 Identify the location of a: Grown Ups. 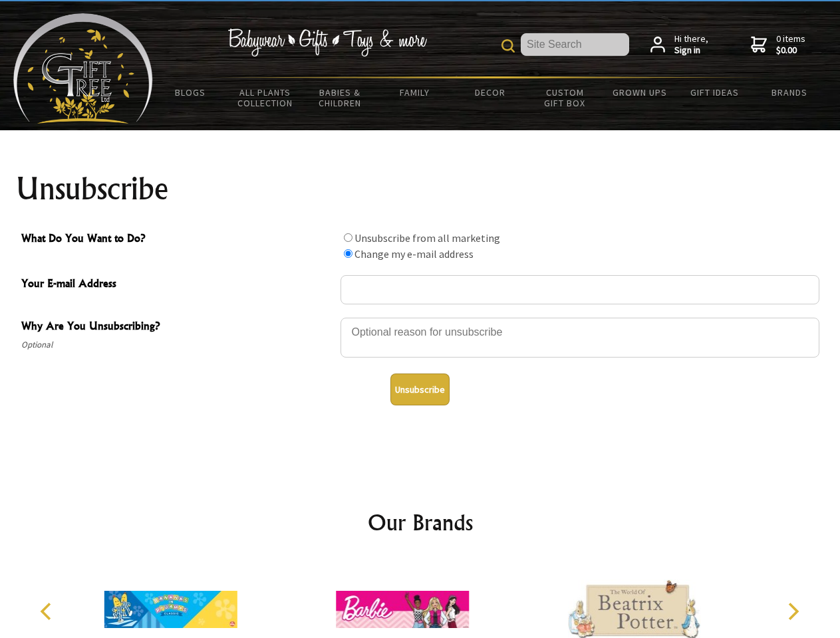
(639, 93).